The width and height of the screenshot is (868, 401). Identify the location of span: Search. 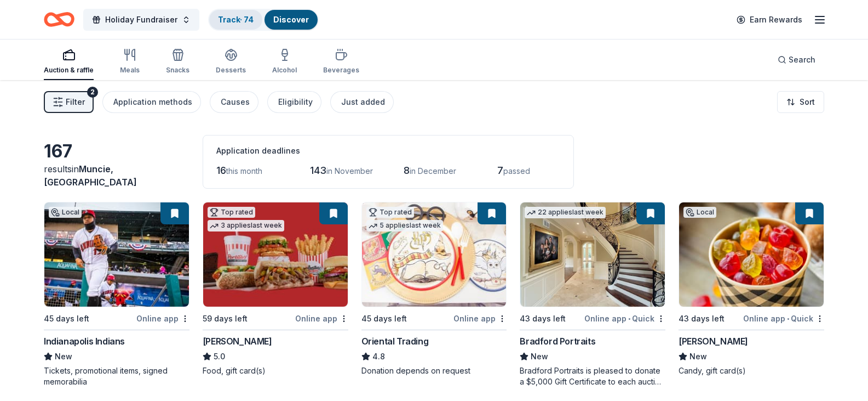
(802, 60).